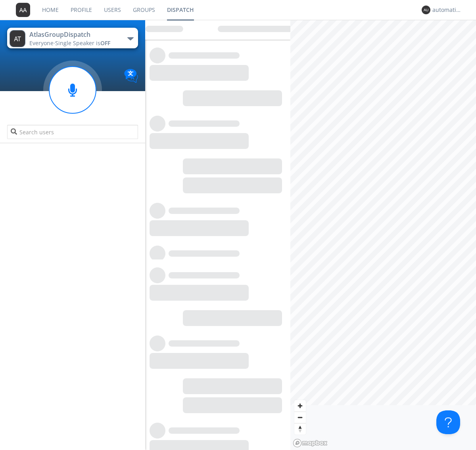  I want to click on button: Zoom in, so click(300, 406).